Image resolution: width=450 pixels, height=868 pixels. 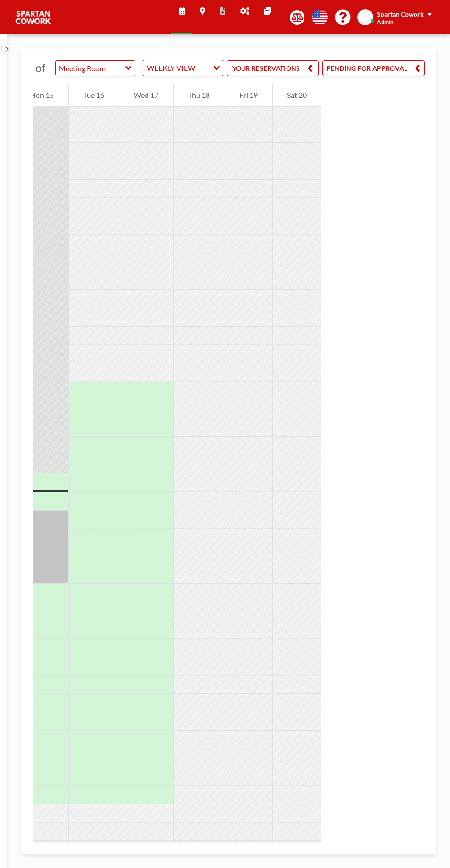 I want to click on div: Fri 19, so click(x=248, y=95).